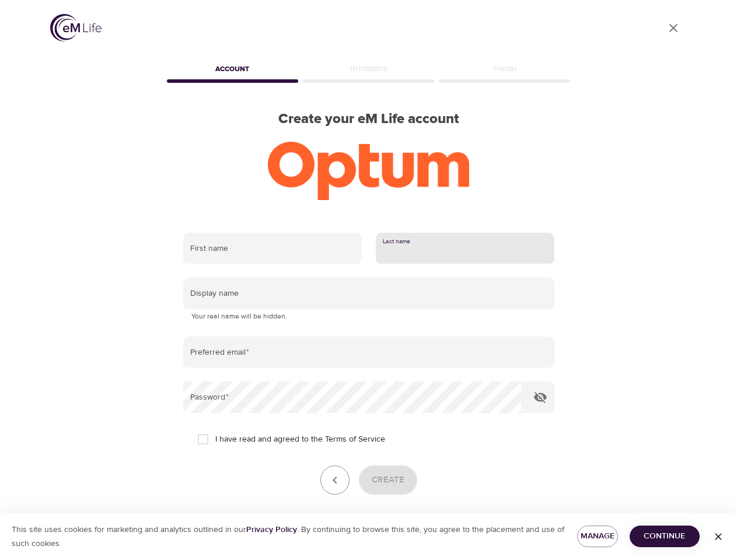 The width and height of the screenshot is (737, 560). What do you see at coordinates (76, 27) in the screenshot?
I see `img: logo` at bounding box center [76, 27].